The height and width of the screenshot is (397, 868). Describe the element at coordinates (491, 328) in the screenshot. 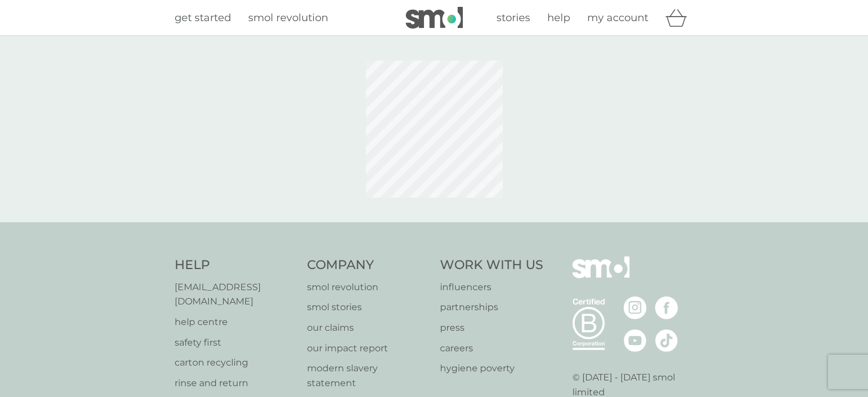

I see `p: press` at that location.